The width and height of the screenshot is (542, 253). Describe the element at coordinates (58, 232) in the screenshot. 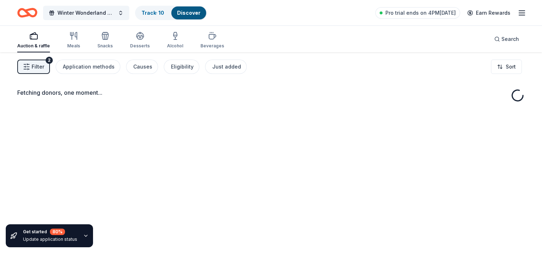

I see `div: 80 %` at that location.